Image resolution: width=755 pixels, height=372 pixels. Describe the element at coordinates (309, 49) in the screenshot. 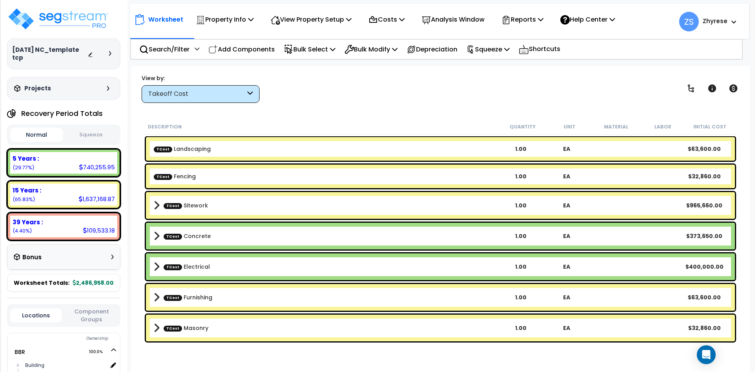

I see `p: Bulk Select` at that location.